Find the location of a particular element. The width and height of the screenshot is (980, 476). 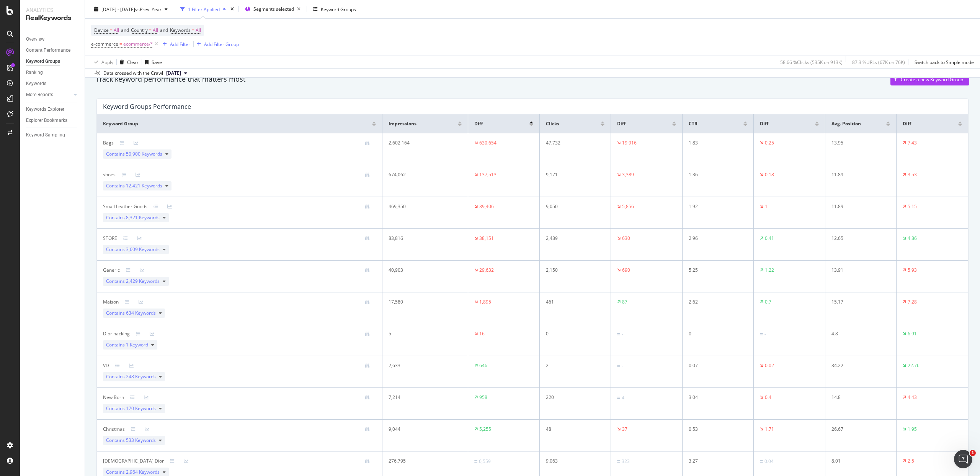

a: Keyword Groups is located at coordinates (52, 62).